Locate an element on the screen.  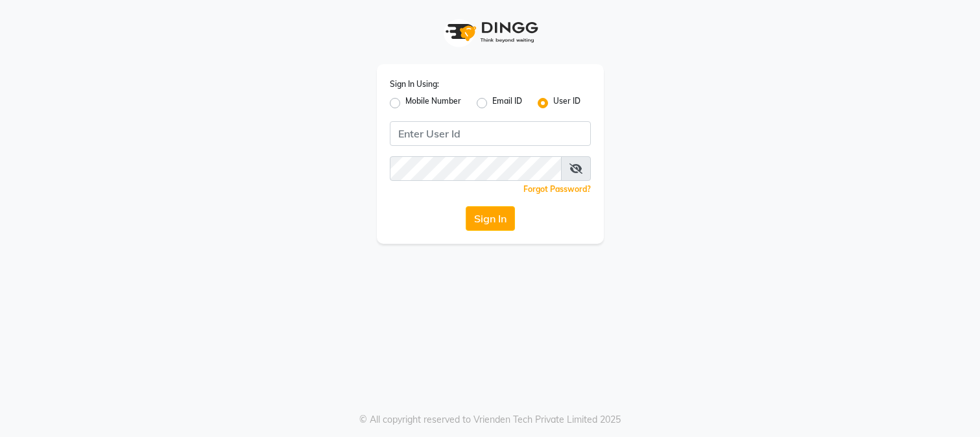
a: Forgot Password? is located at coordinates (557, 188).